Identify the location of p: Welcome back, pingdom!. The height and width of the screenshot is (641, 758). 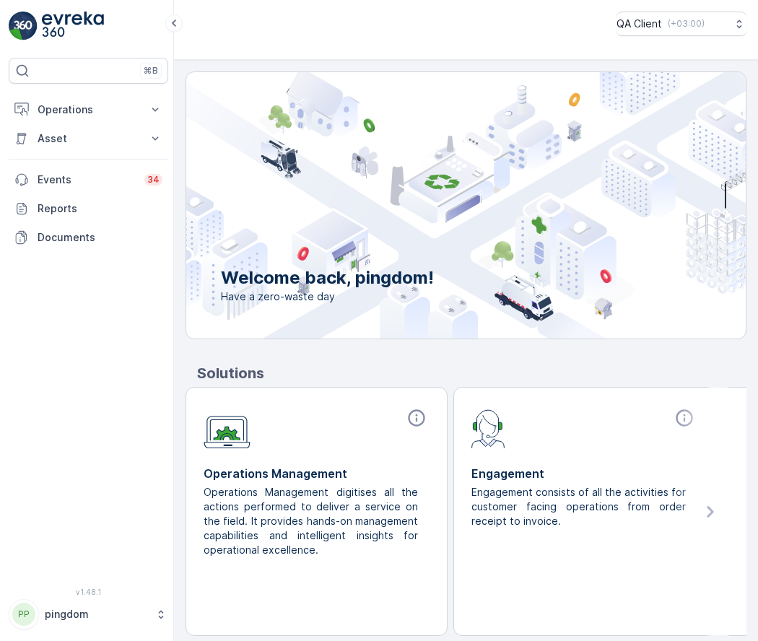
(327, 278).